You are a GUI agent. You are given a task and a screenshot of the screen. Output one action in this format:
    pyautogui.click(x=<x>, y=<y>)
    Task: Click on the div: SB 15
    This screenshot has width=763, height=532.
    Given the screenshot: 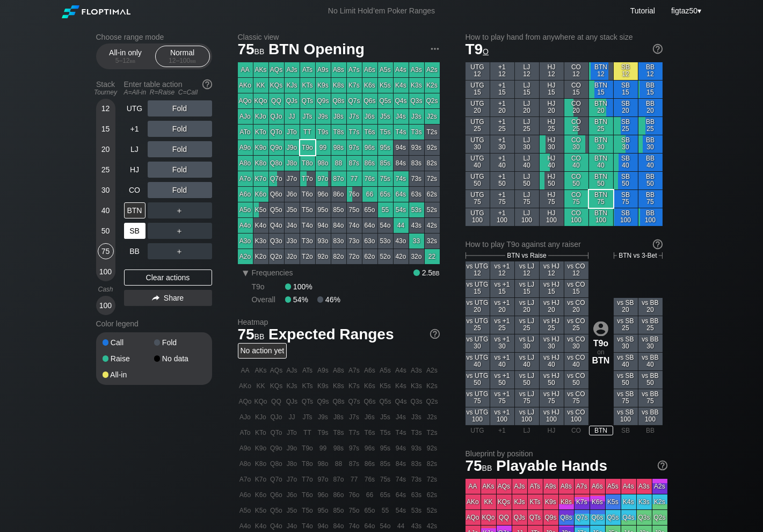 What is the action you would take?
    pyautogui.click(x=625, y=89)
    